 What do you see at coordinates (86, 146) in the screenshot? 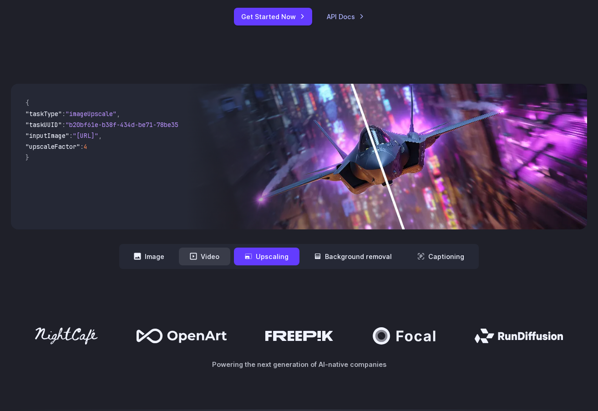
I see `span: 4` at bounding box center [86, 146].